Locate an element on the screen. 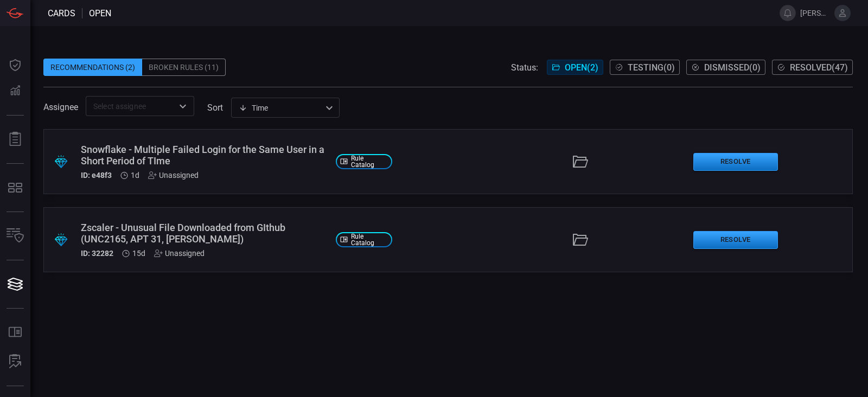 The image size is (868, 397). span: Open ( 2 ) is located at coordinates (581, 68).